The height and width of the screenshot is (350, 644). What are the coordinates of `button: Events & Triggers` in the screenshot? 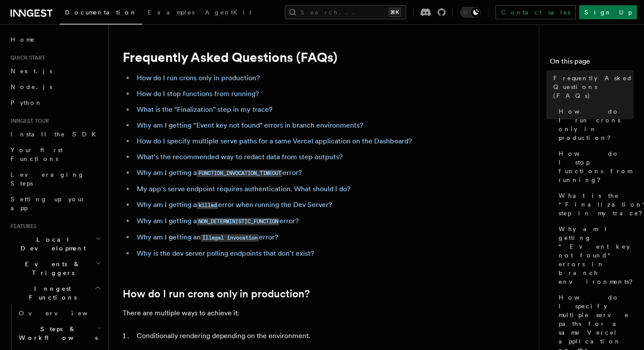 It's located at (55, 268).